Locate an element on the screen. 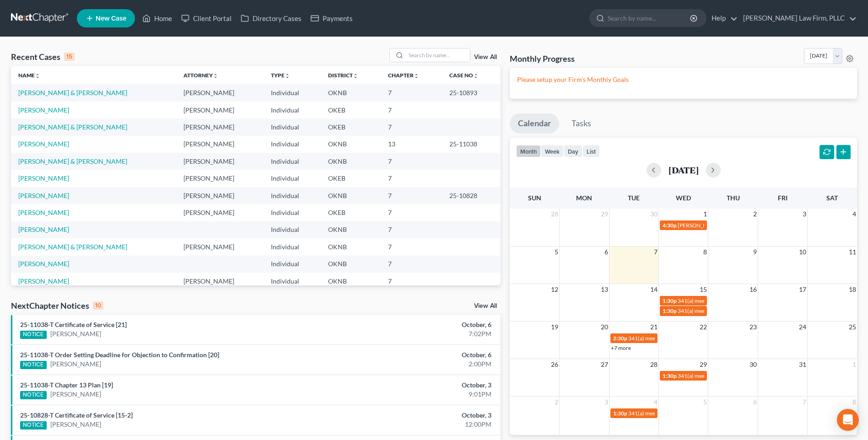  span: 31 is located at coordinates (802, 364).